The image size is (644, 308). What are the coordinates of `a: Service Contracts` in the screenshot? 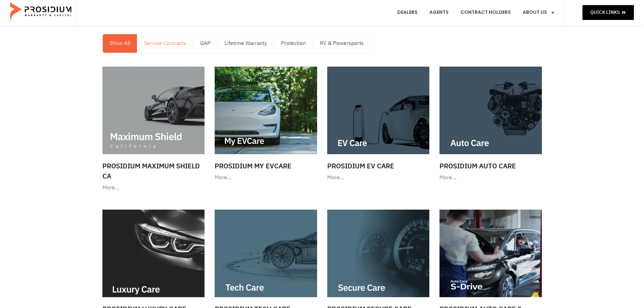 It's located at (165, 43).